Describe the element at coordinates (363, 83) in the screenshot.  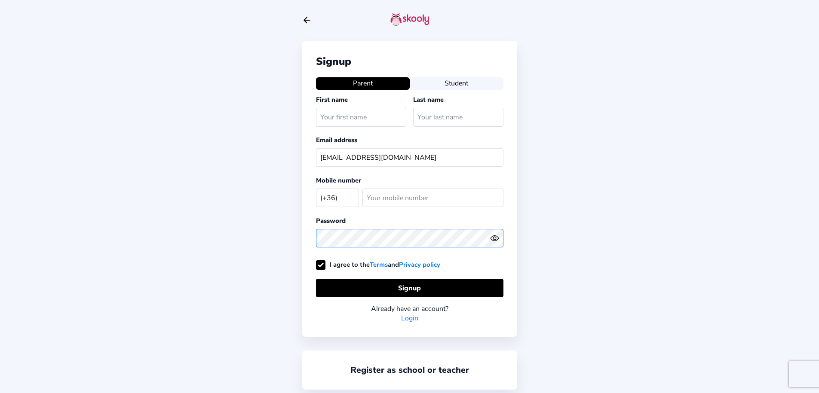
I see `button: Parent` at that location.